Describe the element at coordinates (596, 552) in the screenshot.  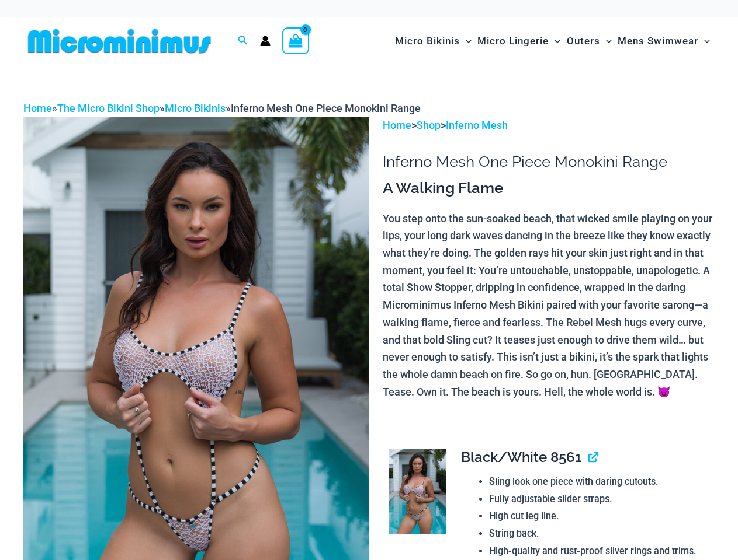
I see `li: High-quality and rust-proof silver rings and trims.` at that location.